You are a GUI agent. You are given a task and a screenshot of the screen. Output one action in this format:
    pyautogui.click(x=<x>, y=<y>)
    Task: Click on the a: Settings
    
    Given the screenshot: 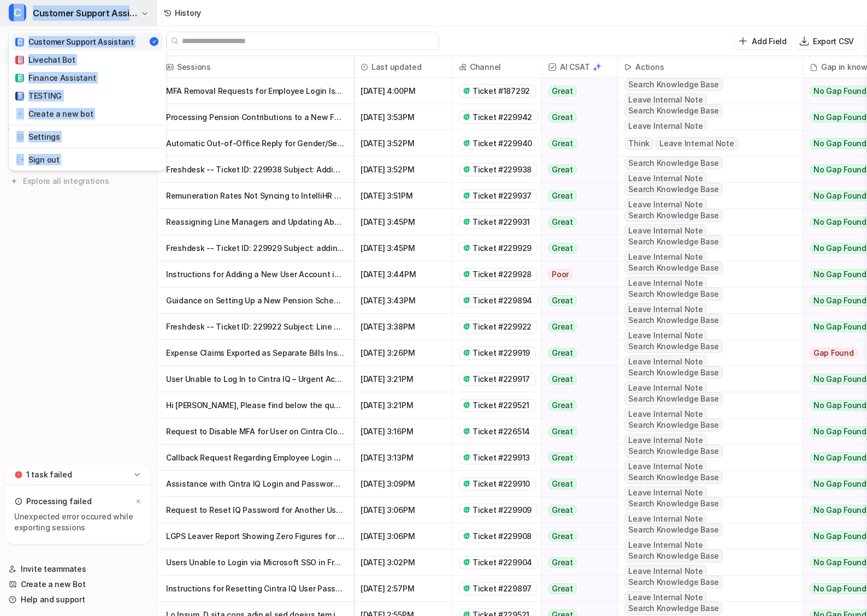 What is the action you would take?
    pyautogui.click(x=87, y=136)
    